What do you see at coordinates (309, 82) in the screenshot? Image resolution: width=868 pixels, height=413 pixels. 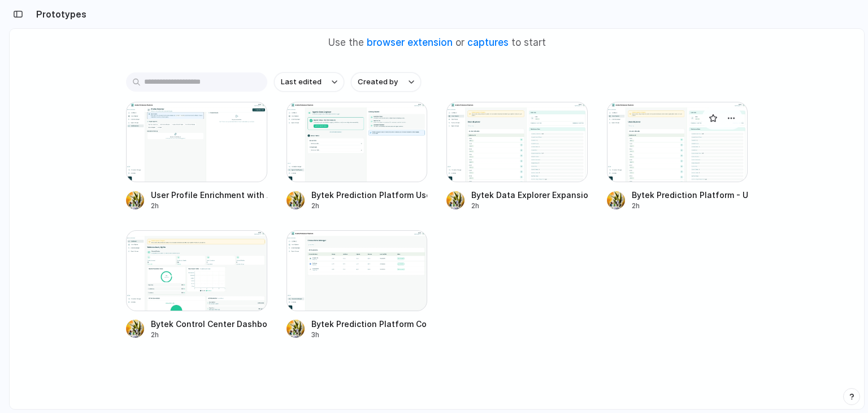 I see `button: Last edited` at bounding box center [309, 82].